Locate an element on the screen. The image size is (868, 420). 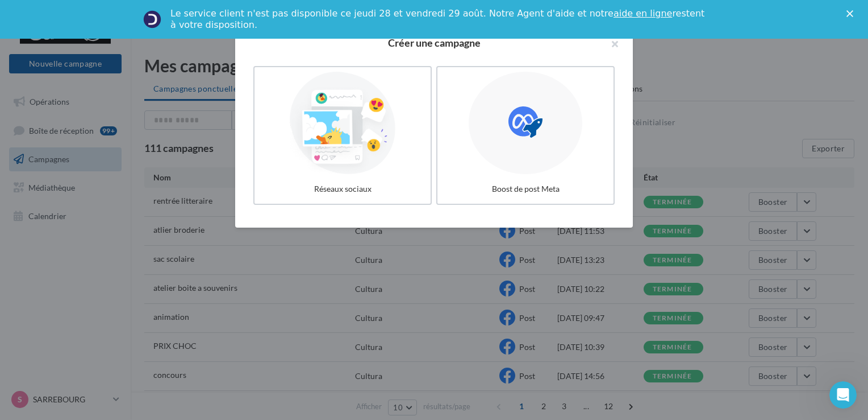
div: Fermer is located at coordinates (852, 14).